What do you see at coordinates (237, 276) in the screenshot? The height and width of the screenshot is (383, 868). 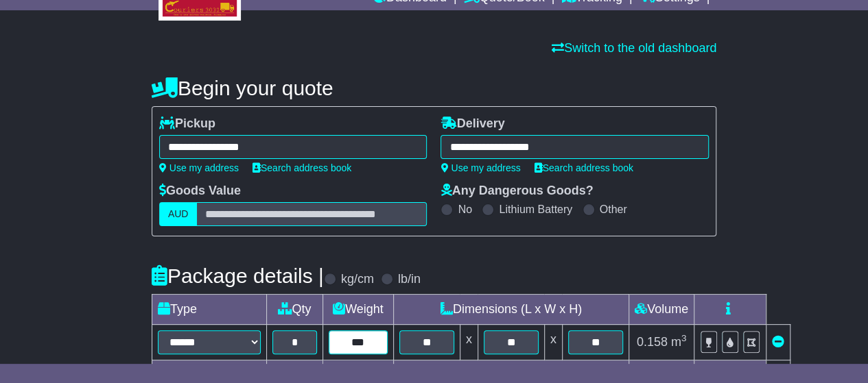 I see `h4: Package details |` at bounding box center [237, 276].